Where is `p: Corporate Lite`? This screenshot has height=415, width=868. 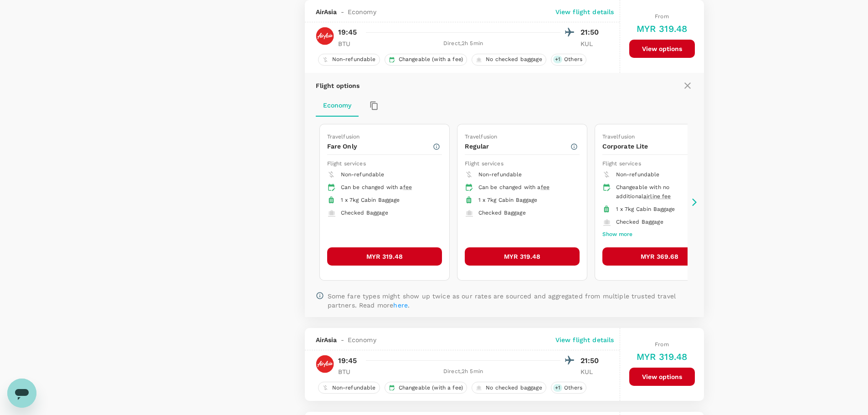 p: Corporate Lite is located at coordinates (655, 146).